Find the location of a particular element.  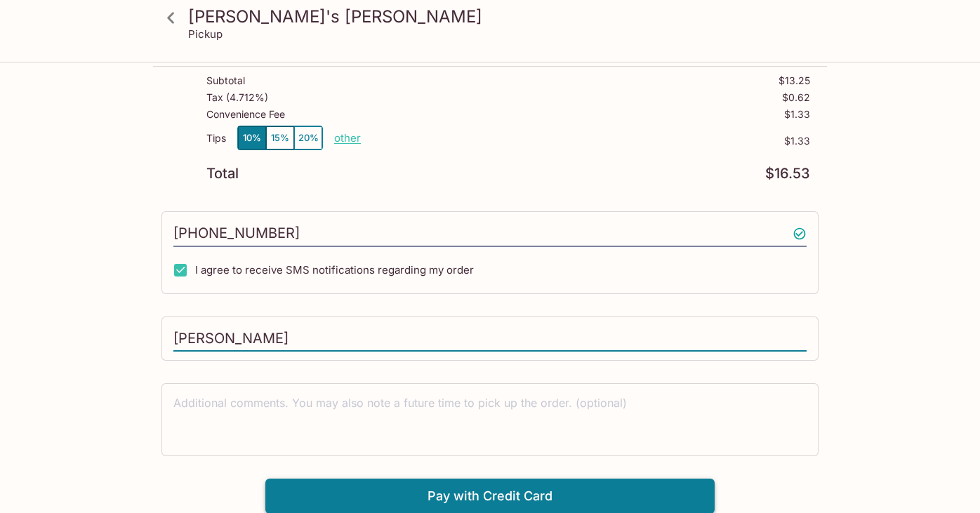

p: Pickup is located at coordinates (205, 33).